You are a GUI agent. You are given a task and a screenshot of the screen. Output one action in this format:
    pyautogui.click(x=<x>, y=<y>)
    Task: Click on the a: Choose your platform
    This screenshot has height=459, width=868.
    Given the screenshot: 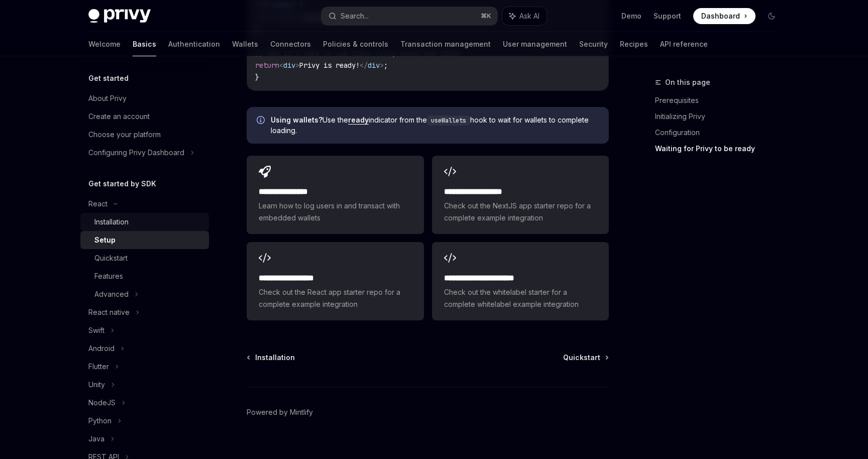 What is the action you would take?
    pyautogui.click(x=144, y=134)
    